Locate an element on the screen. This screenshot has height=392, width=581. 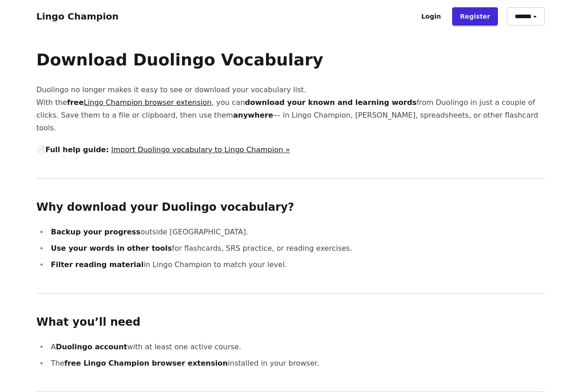
strong: Backup your progress is located at coordinates (95, 231).